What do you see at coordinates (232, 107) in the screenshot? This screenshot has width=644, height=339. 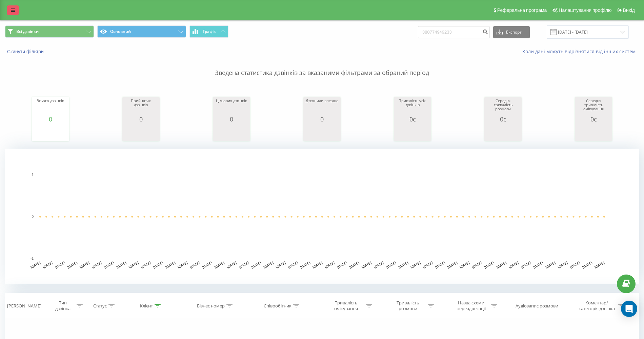 I see `div: Цільових дзвінків` at bounding box center [232, 107].